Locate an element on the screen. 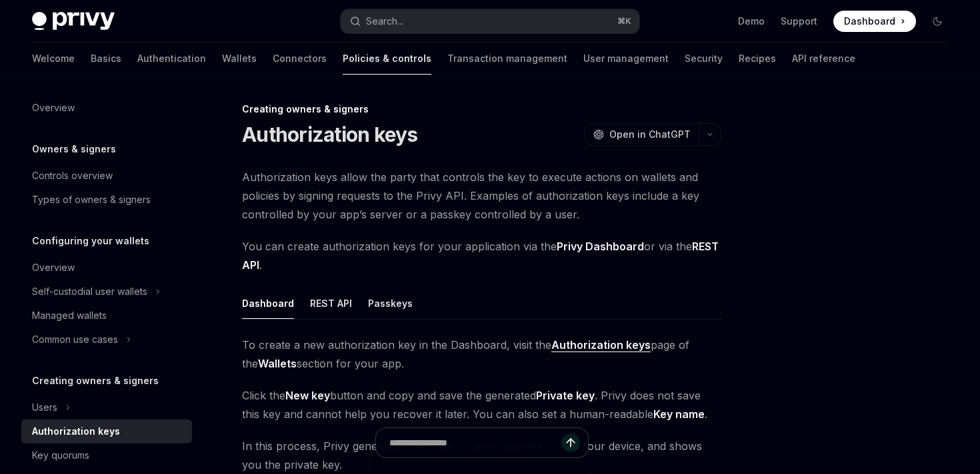  strong: Wallets is located at coordinates (277, 363).